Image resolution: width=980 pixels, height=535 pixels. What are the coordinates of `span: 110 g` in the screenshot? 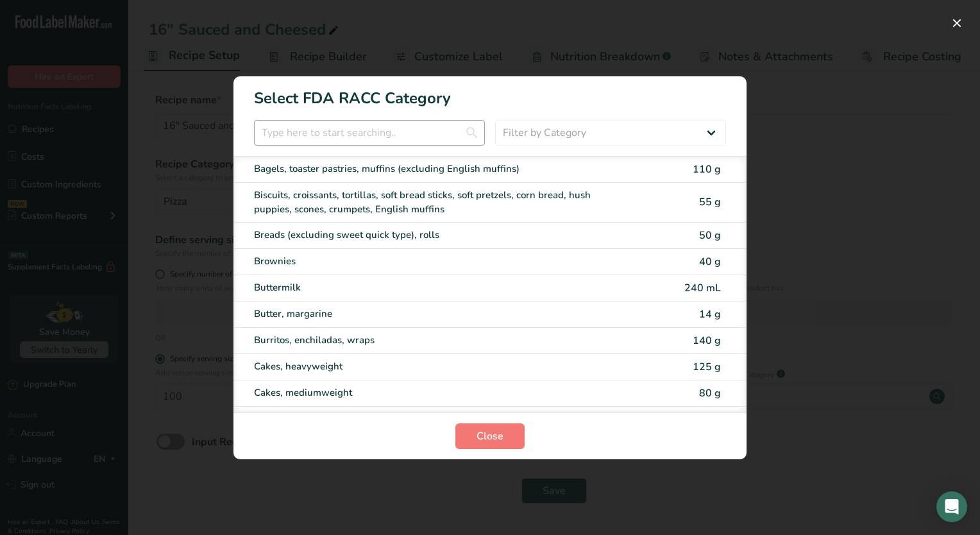 It's located at (707, 170).